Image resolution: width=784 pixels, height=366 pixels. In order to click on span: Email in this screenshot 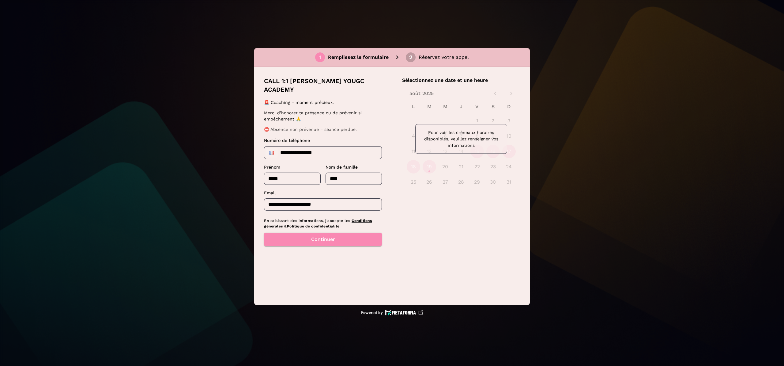, I will do `click(270, 193)`.